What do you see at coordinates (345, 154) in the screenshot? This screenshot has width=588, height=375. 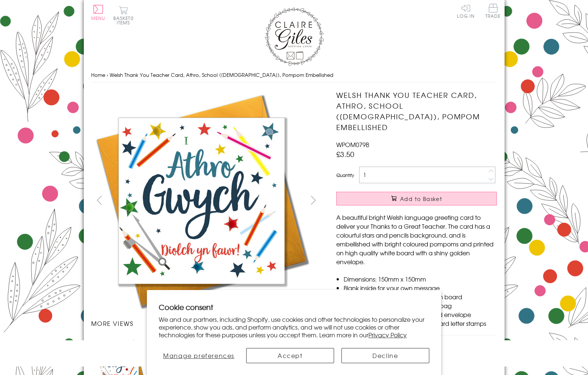 I see `span: £3.50` at bounding box center [345, 154].